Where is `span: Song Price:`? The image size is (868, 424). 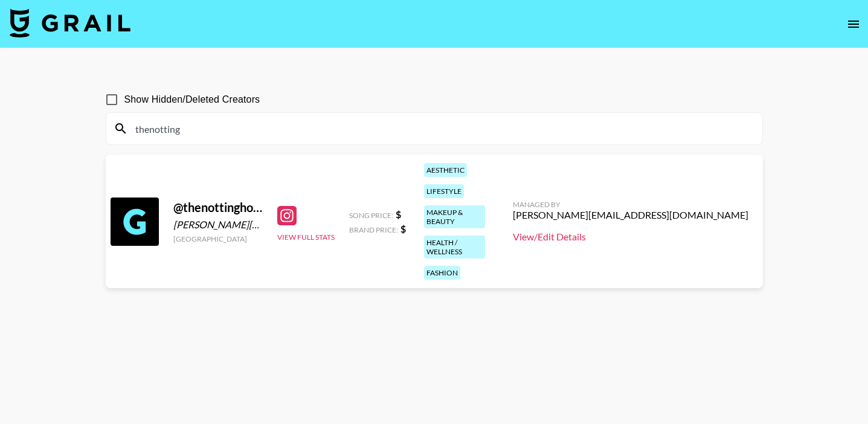
span: Song Price: is located at coordinates (371, 215).